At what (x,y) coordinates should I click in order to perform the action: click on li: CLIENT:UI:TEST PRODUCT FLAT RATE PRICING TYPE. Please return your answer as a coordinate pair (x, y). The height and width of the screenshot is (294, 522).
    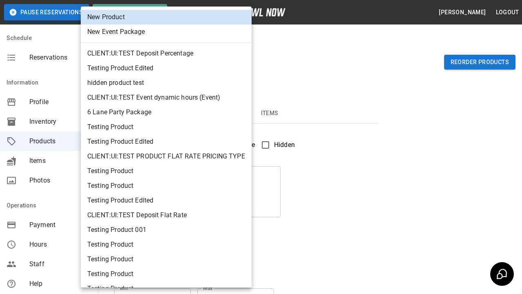
    Looking at the image, I should click on (166, 156).